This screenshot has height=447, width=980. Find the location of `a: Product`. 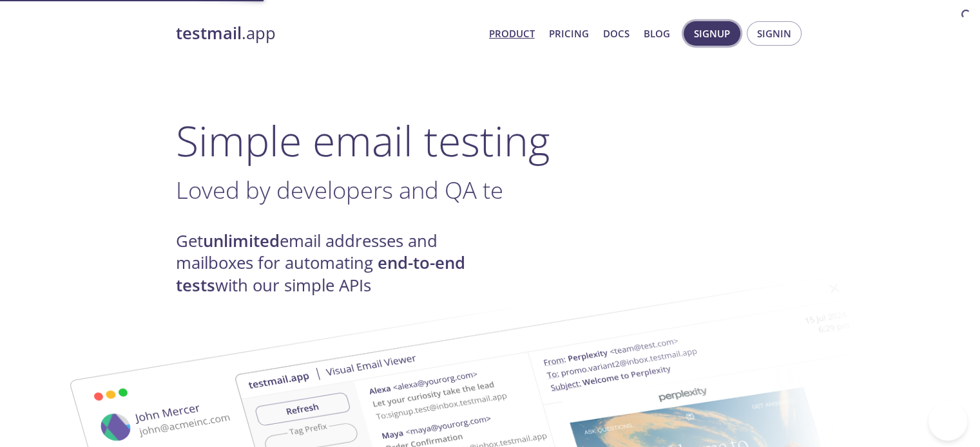

a: Product is located at coordinates (512, 33).